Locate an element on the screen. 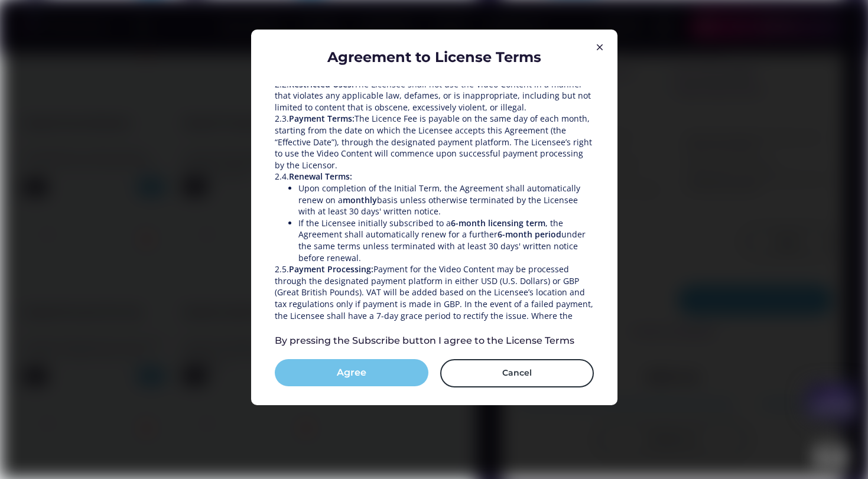 Image resolution: width=868 pixels, height=479 pixels. span: basis unless otherwise terminated by the Licensee with at least 30 days' written notice. is located at coordinates (439, 205).